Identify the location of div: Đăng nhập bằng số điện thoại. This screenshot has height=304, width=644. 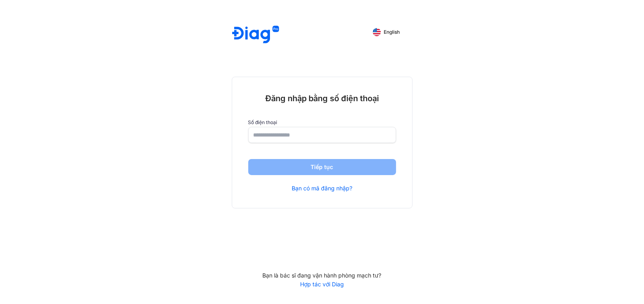
(322, 98).